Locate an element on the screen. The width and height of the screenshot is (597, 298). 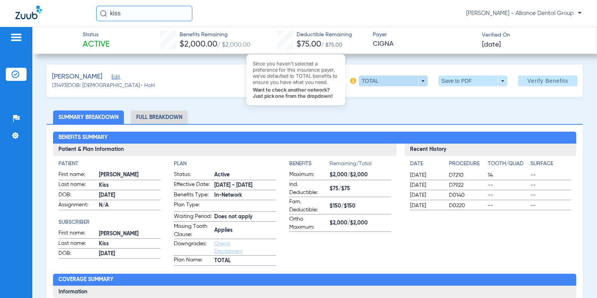
span: Ortho Maximum: is located at coordinates (308, 223).